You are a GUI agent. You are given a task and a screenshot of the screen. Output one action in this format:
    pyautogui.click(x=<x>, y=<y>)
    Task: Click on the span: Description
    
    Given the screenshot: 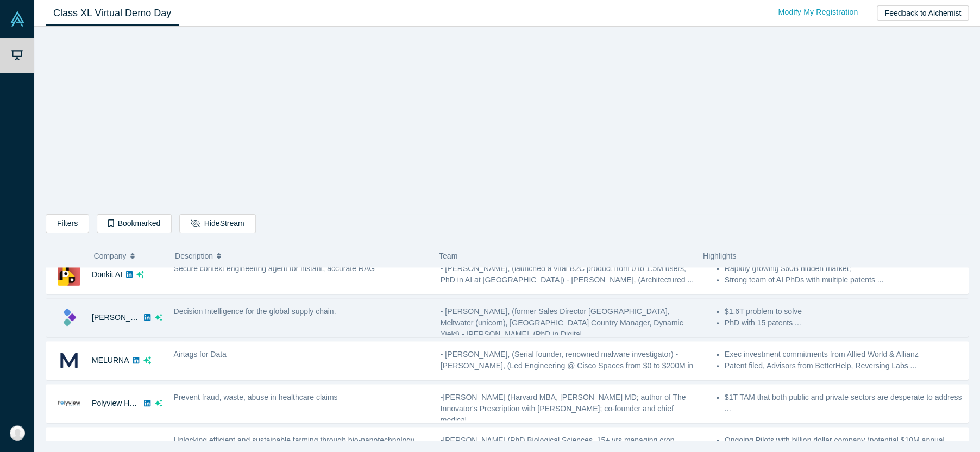 What is the action you would take?
    pyautogui.click(x=194, y=256)
    